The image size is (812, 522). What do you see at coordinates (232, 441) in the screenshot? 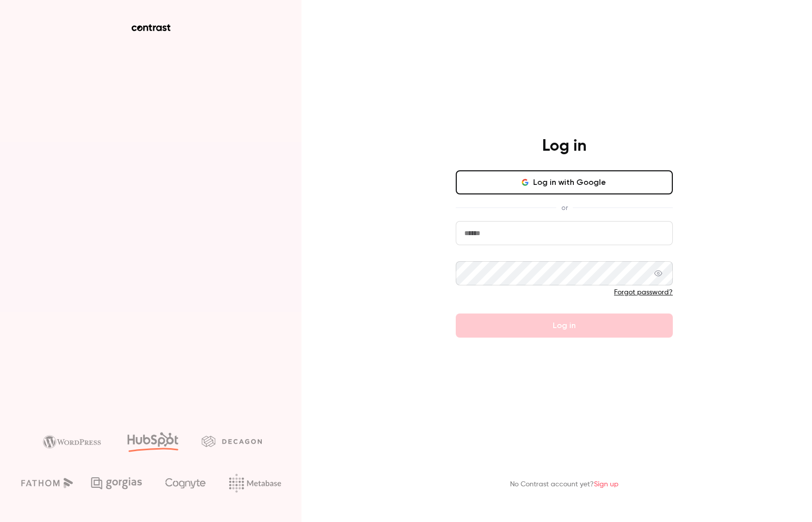
I see `img: decagon` at bounding box center [232, 441].